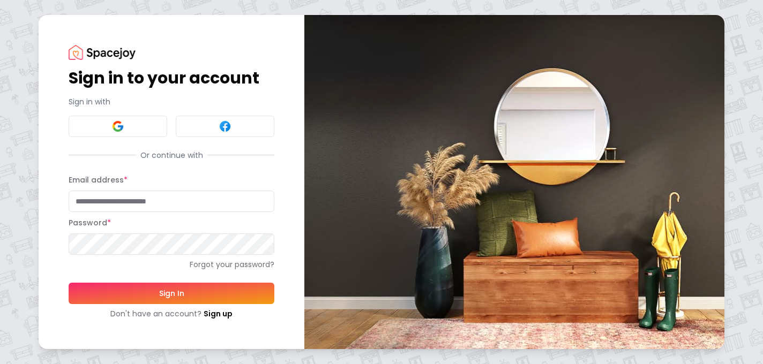  Describe the element at coordinates (98, 180) in the screenshot. I see `label: Email address` at that location.